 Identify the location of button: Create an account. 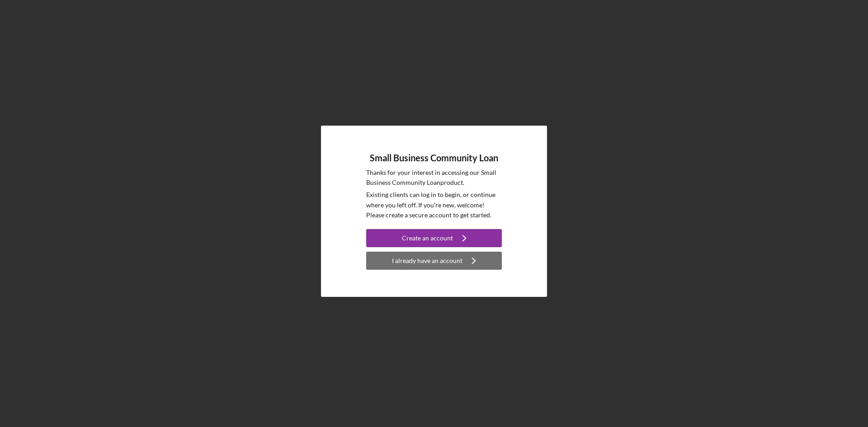
(434, 238).